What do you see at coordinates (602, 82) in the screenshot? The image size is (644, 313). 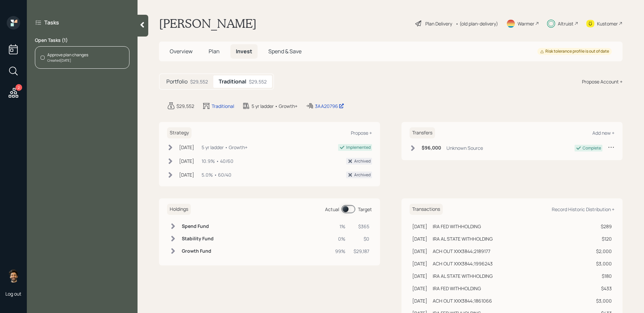 I see `div: Propose Account +` at bounding box center [602, 82].